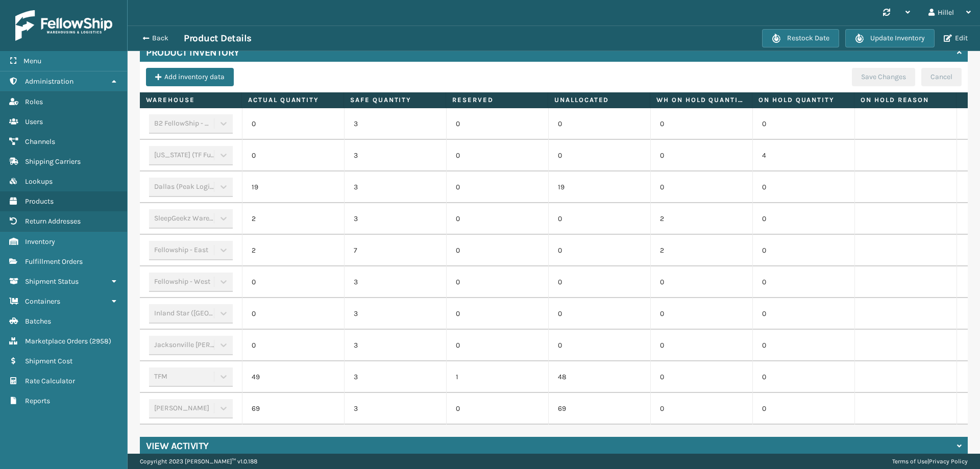 The image size is (980, 469). I want to click on span: Shipping Carriers, so click(53, 162).